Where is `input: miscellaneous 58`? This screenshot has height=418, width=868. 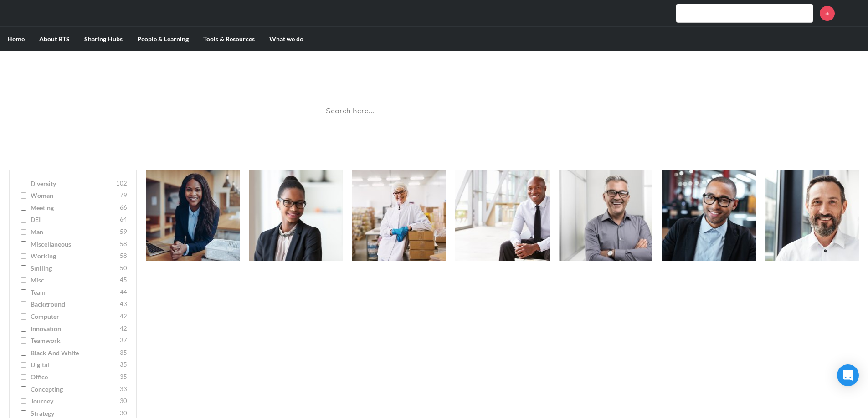 input: miscellaneous 58 is located at coordinates (24, 245).